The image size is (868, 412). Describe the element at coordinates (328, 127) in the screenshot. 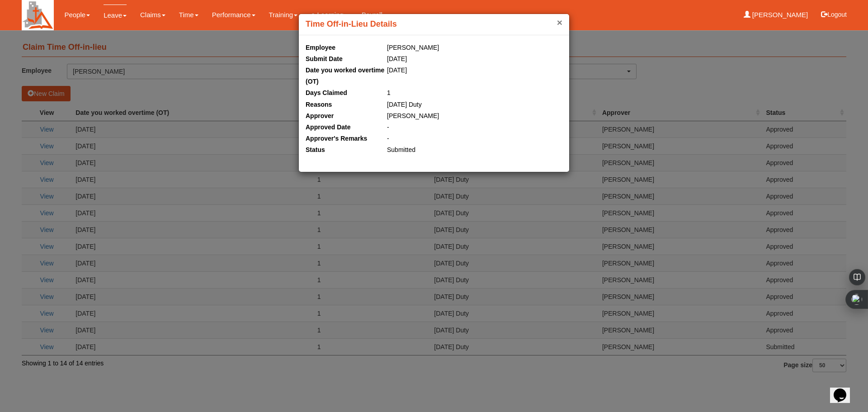

I see `dt: Approved Date` at that location.